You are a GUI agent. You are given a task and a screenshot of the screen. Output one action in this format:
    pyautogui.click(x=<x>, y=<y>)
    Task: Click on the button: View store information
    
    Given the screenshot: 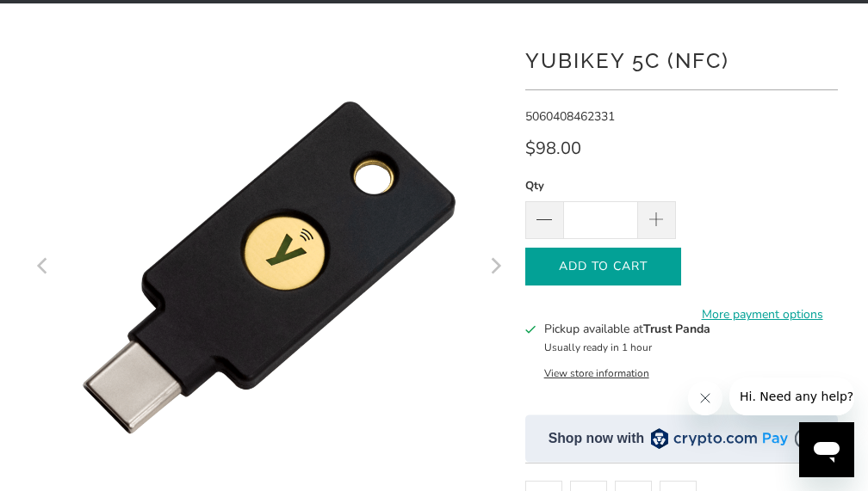 What is the action you would take?
    pyautogui.click(x=597, y=374)
    